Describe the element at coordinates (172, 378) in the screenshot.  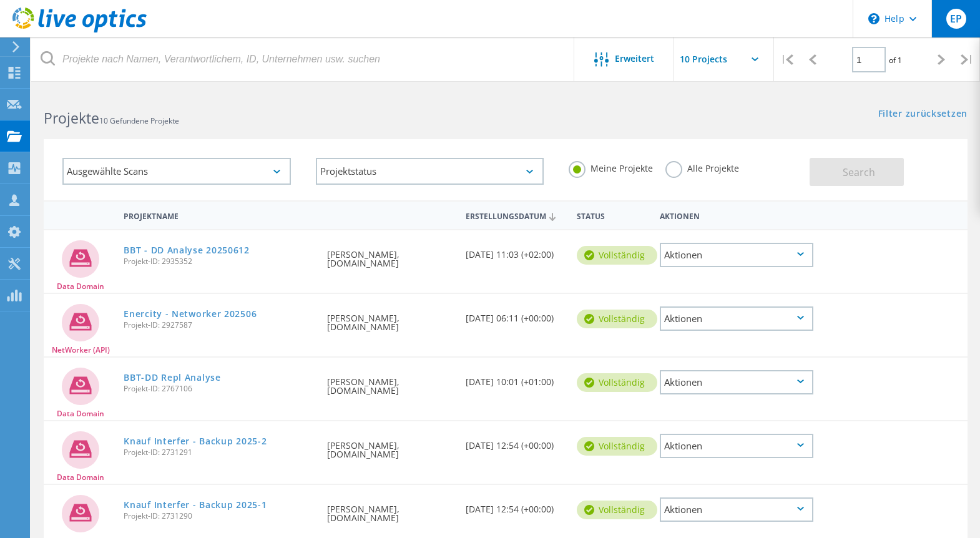
I see `a: BBT-DD Repl Analyse` at that location.